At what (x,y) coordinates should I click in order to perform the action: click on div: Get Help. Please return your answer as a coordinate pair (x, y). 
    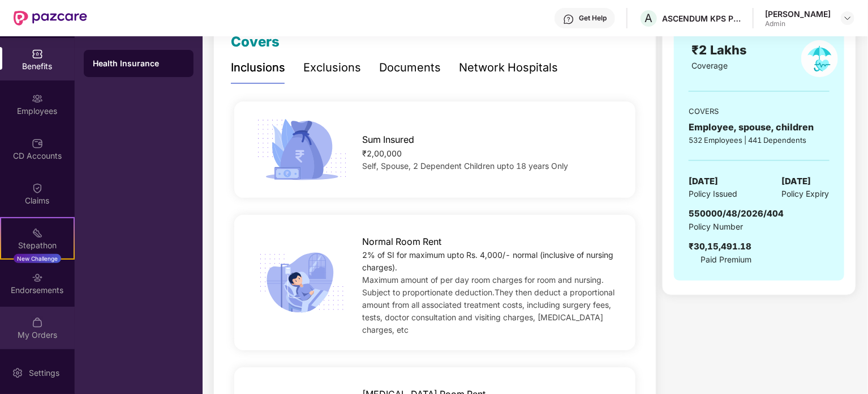
    Looking at the image, I should click on (592, 18).